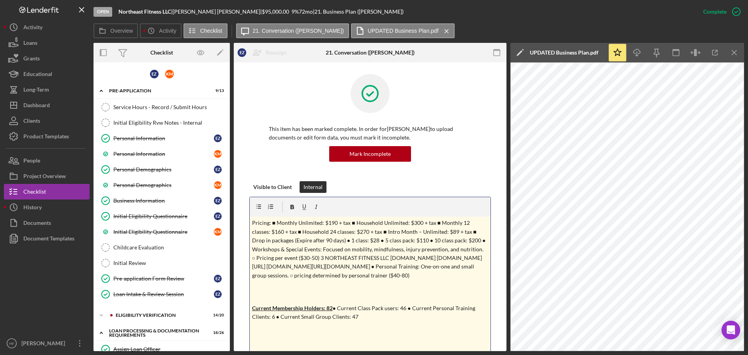 This screenshot has width=748, height=355. Describe the element at coordinates (116, 31) in the screenshot. I see `button: Overview` at that location.